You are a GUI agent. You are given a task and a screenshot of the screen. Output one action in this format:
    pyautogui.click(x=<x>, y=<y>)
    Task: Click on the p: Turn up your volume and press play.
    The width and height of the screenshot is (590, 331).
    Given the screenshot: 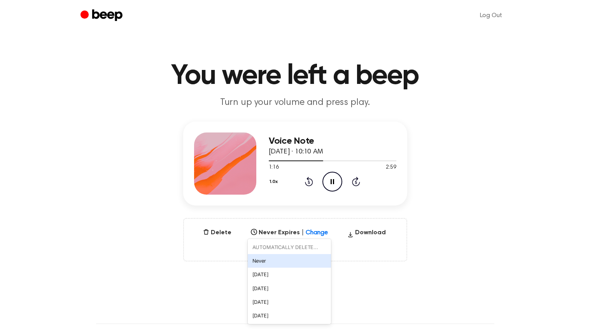 What is the action you would take?
    pyautogui.click(x=295, y=103)
    